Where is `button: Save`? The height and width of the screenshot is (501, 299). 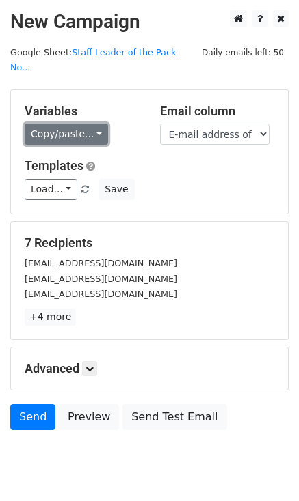
button: Save is located at coordinates (116, 189).